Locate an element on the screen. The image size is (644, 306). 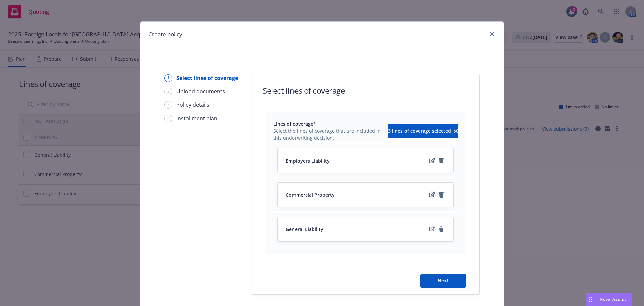
span: Nova Assist is located at coordinates (613, 299).